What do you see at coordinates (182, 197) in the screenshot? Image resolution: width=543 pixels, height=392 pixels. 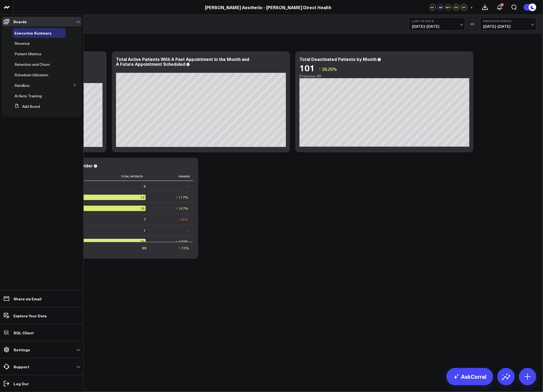 I see `div: ↑ 117%` at bounding box center [182, 197].